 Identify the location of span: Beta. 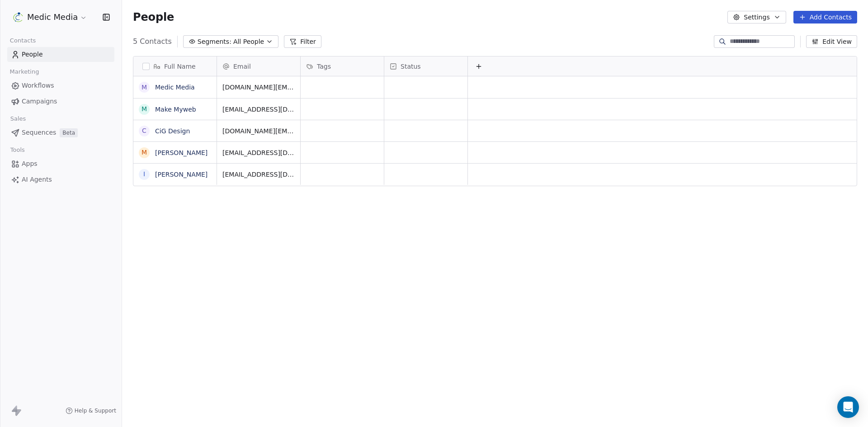
(69, 133).